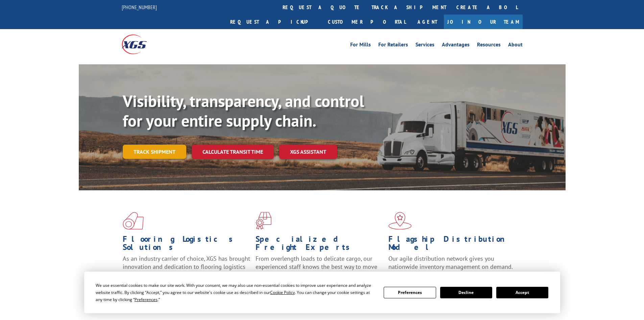 The height and width of the screenshot is (320, 644). I want to click on span: As an industry carrier of choice, XGS has brought innovation and dedication to flooring logistics..., so click(186, 266).